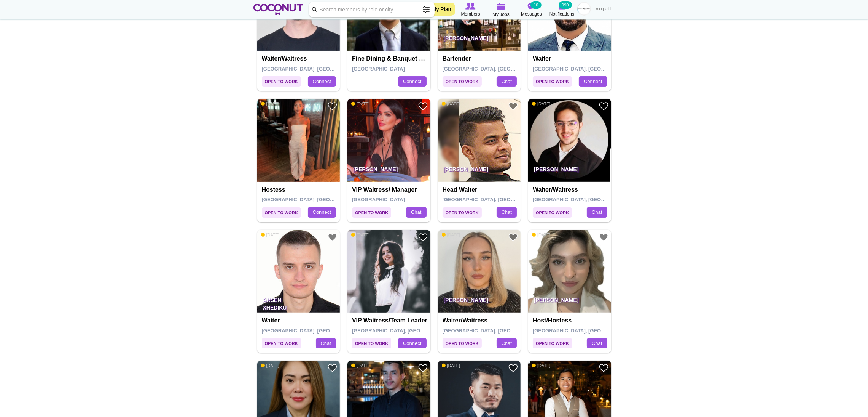 Image resolution: width=868 pixels, height=417 pixels. Describe the element at coordinates (470, 6) in the screenshot. I see `img: Browse Members` at that location.